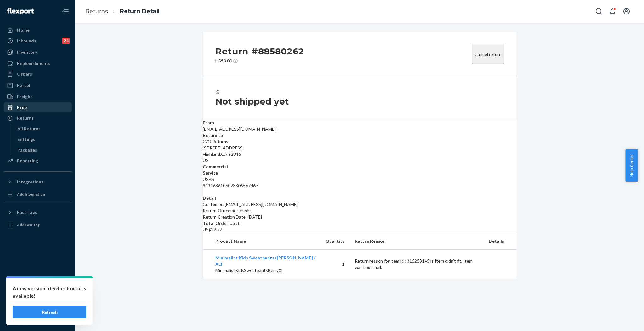 This screenshot has width=644, height=331. What do you see at coordinates (37, 319) in the screenshot?
I see `button: Give Feedback` at bounding box center [37, 319].